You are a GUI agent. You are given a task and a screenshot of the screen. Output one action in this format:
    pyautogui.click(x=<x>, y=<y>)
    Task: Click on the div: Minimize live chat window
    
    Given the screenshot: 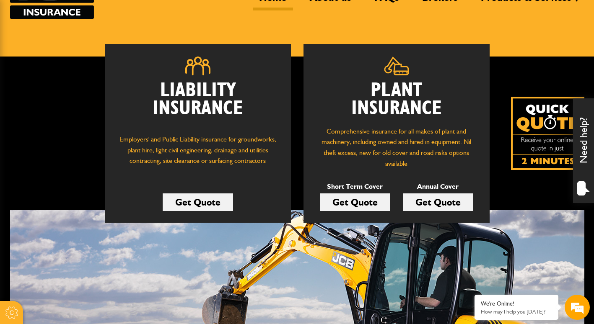 What is the action you would take?
    pyautogui.click(x=148, y=14)
    